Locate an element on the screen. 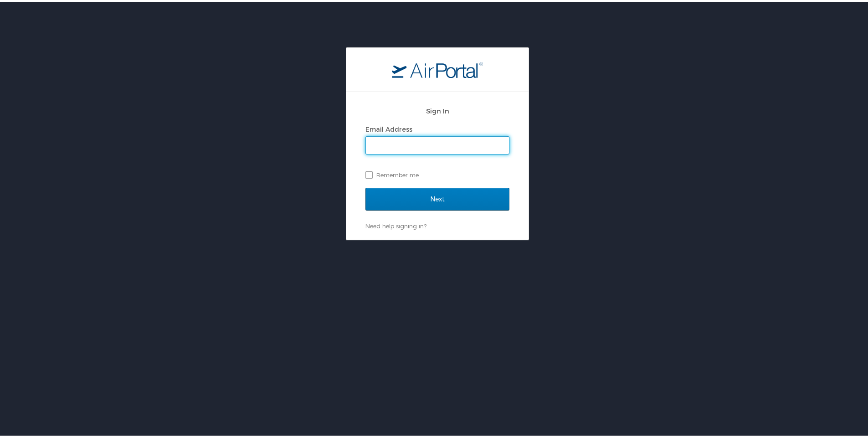  input: Next is located at coordinates (437, 197).